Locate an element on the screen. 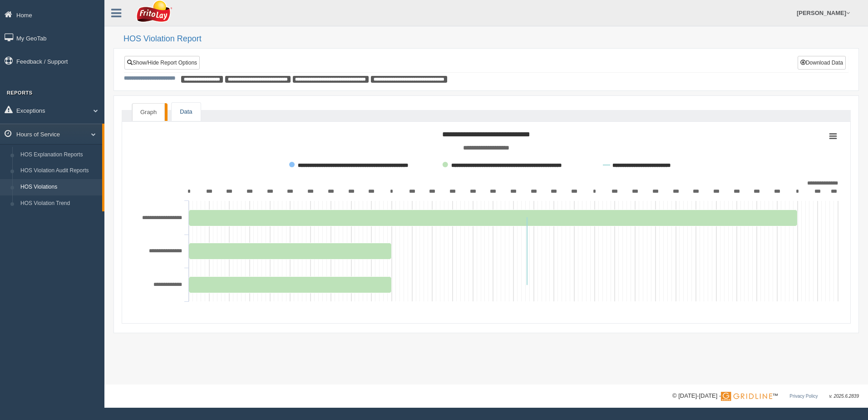 The width and height of the screenshot is (868, 420). a: HOS Violation Trend is located at coordinates (59, 204).